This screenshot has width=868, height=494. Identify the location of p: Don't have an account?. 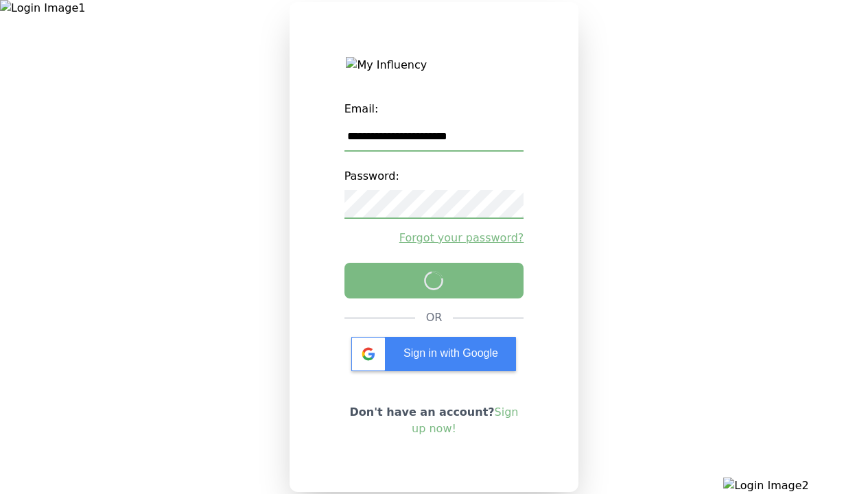
(434, 420).